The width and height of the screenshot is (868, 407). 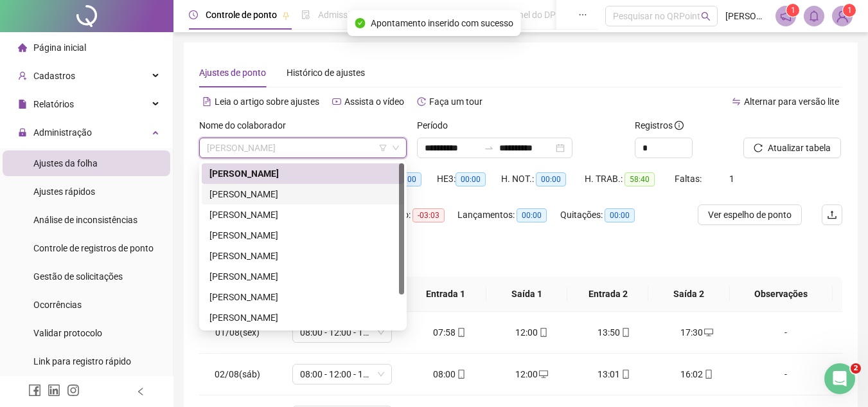 I want to click on span: file-done, so click(x=306, y=15).